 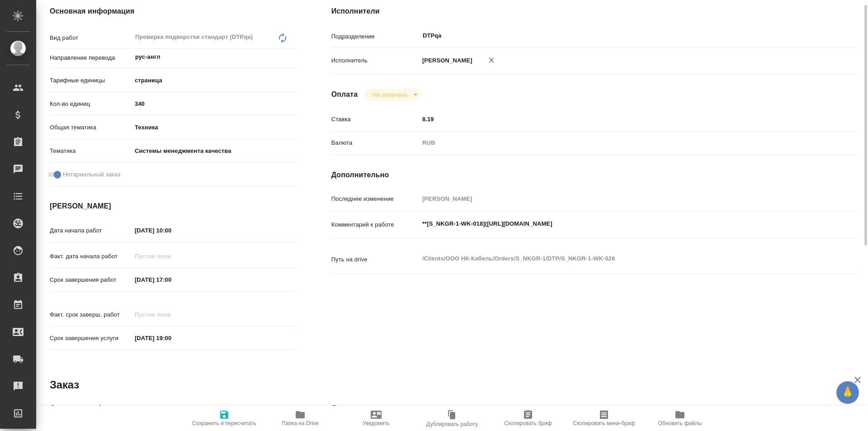 I want to click on h2: Заказ, so click(x=64, y=385).